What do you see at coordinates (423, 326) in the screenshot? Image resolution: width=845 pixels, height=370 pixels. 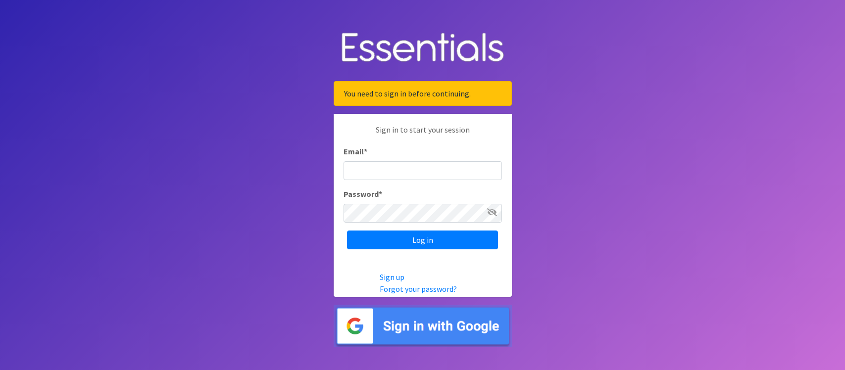 I see `img: Sign in with Google` at bounding box center [423, 326].